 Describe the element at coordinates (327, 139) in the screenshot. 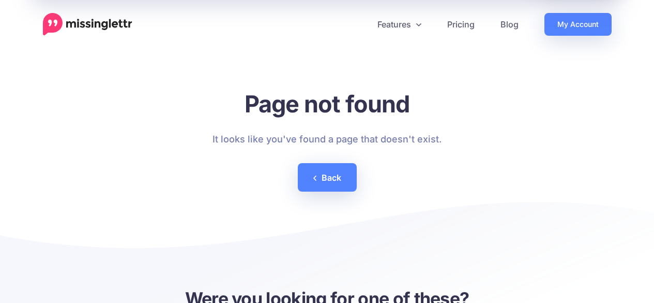

I see `p: It looks like you've found a page that doesn't exist.` at that location.